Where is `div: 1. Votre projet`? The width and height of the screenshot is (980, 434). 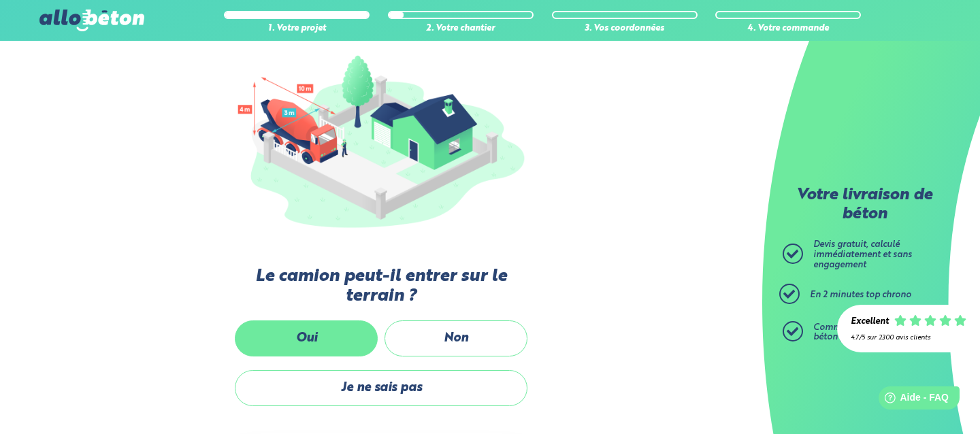
div: 1. Votre projet is located at coordinates (296, 28).